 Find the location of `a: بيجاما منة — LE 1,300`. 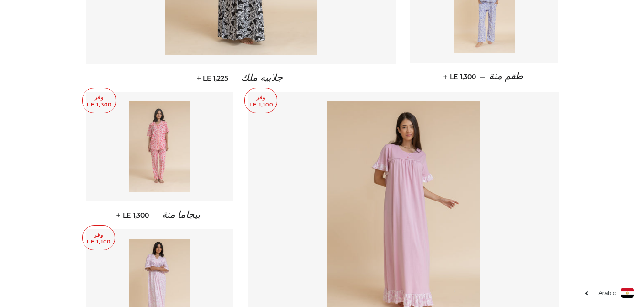

a: بيجاما منة — LE 1,300 is located at coordinates (160, 215).